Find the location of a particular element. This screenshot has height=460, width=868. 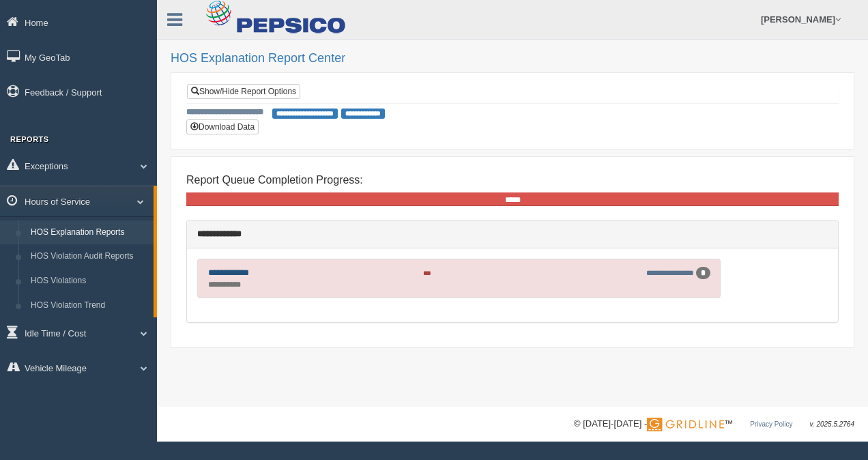

span: v. 2025.5.2764 is located at coordinates (832, 424).